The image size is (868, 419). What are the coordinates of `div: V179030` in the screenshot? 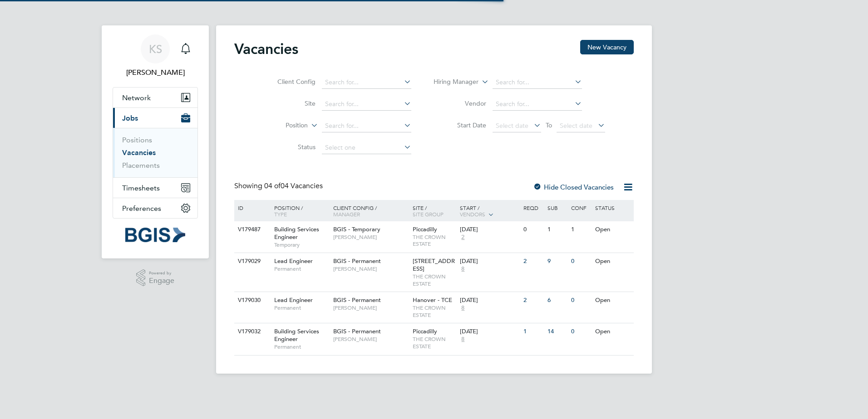 It's located at (252, 300).